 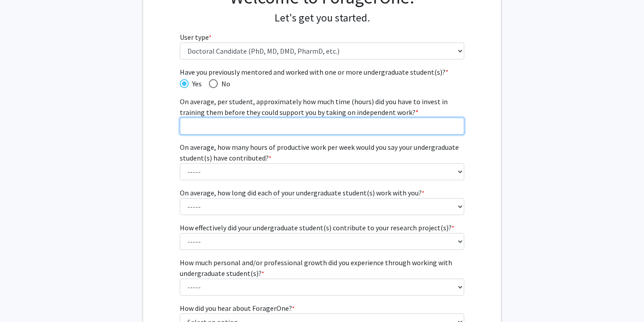 I want to click on span: On average, per student, approximately how much time (hours) did you have to invest in training t..., so click(x=313, y=107).